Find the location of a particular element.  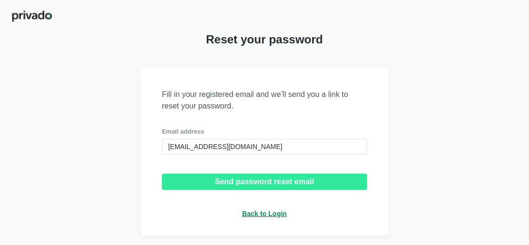

div: Email address is located at coordinates (265, 132).